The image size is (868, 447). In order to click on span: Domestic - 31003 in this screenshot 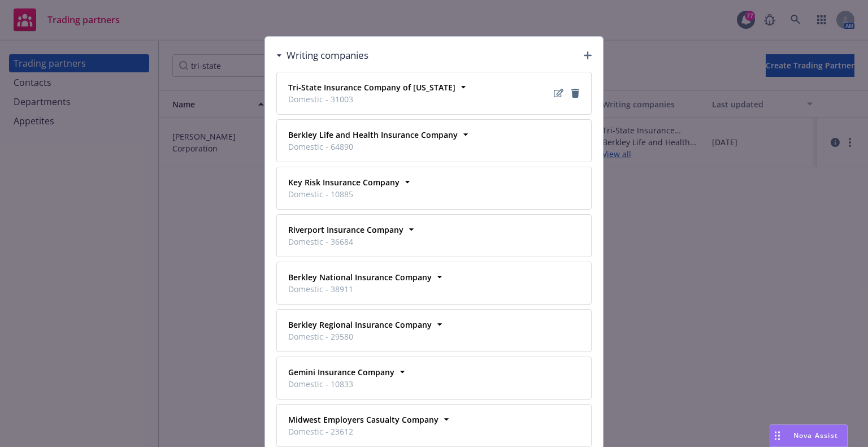, I will do `click(372, 99)`.